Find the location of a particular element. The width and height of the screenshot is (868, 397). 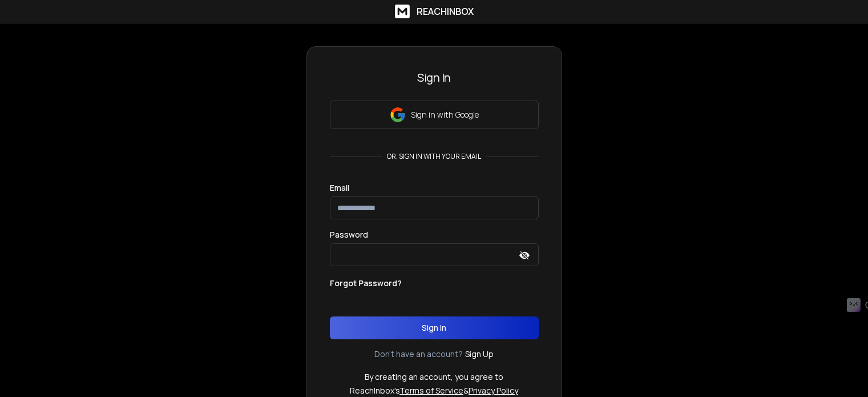

p: Don't have an account? is located at coordinates (419, 354).